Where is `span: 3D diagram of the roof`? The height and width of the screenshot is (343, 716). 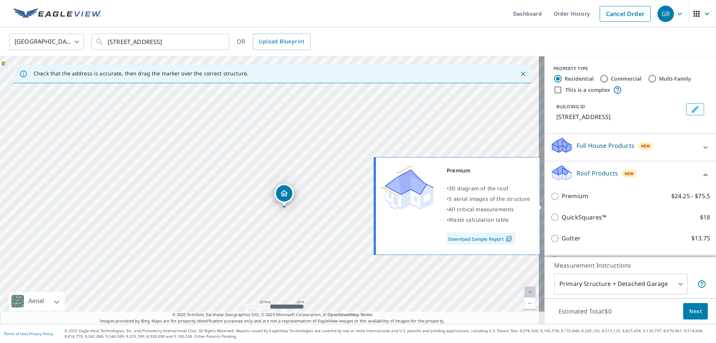
span: 3D diagram of the roof is located at coordinates (479, 188).